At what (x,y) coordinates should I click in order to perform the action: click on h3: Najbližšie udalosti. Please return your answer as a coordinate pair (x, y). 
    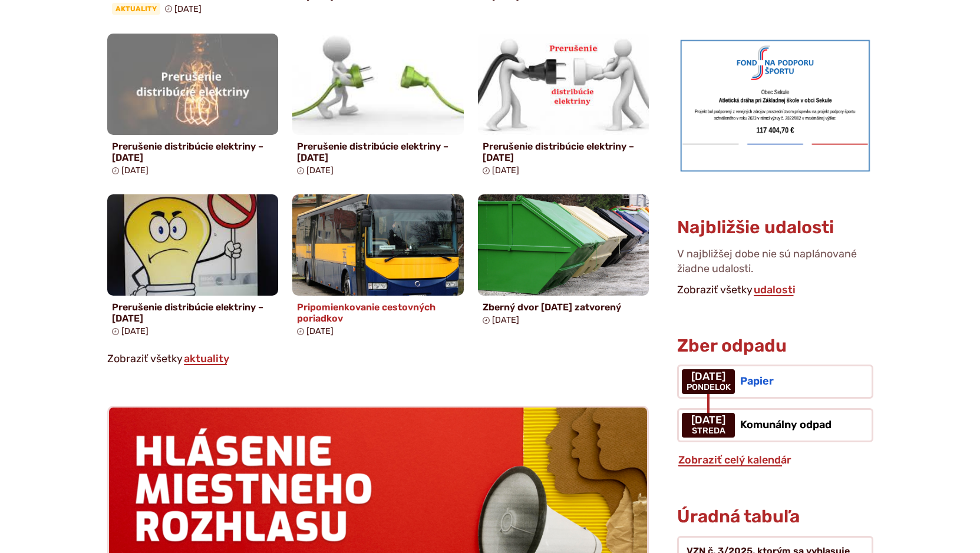
    Looking at the image, I should click on (755, 228).